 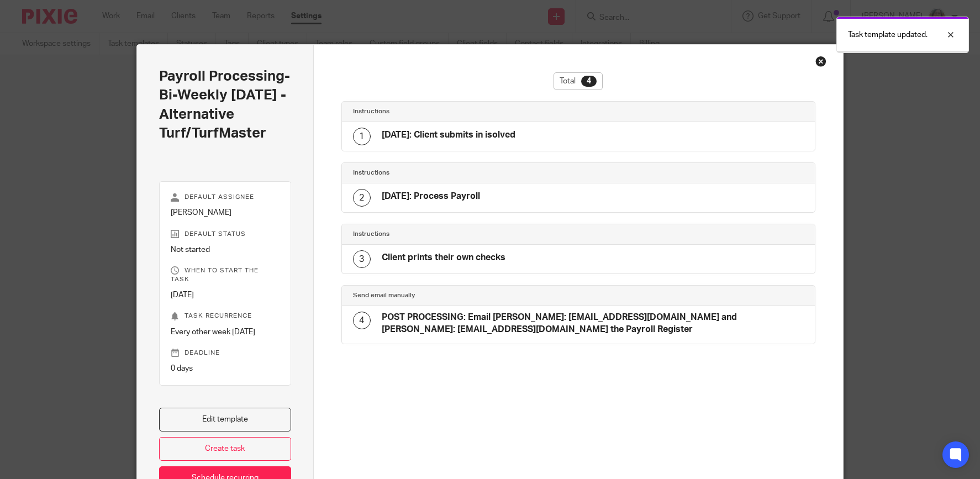 I want to click on a: Create task, so click(x=225, y=448).